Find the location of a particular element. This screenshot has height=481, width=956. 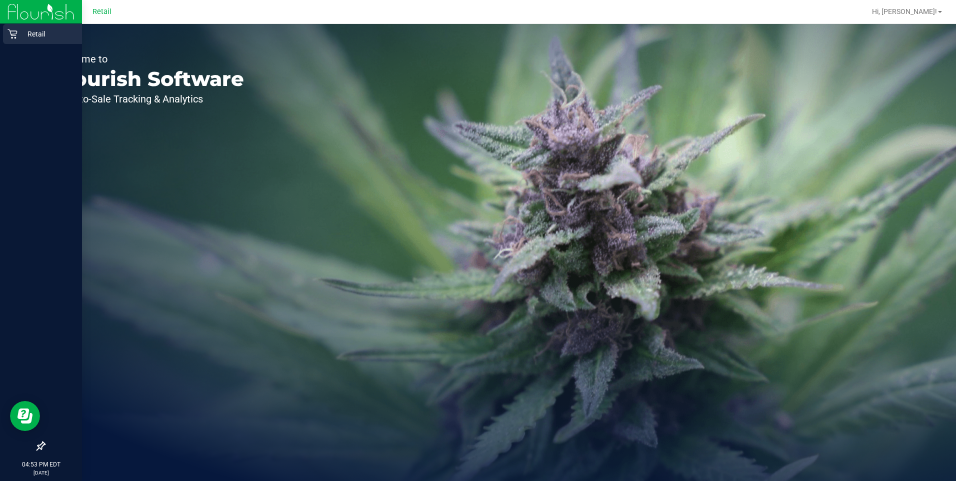

p: Welcome to is located at coordinates (149, 59).